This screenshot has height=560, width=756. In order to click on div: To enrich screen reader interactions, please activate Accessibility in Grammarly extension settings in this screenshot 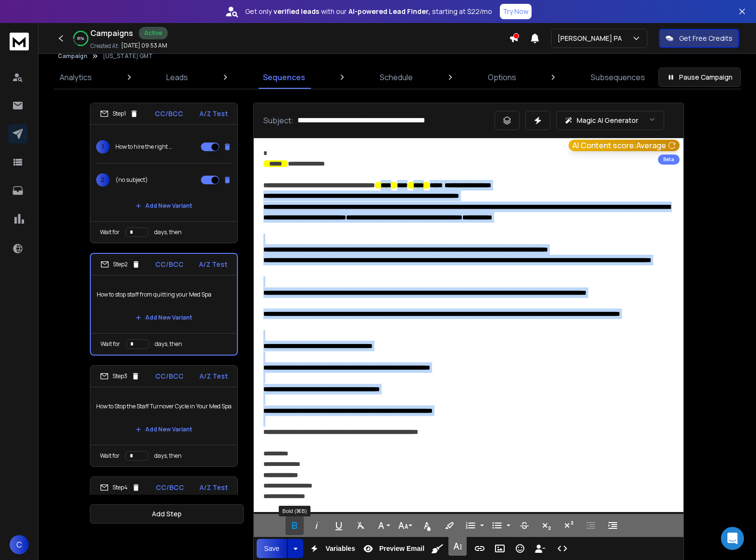, I will do `click(469, 325)`.